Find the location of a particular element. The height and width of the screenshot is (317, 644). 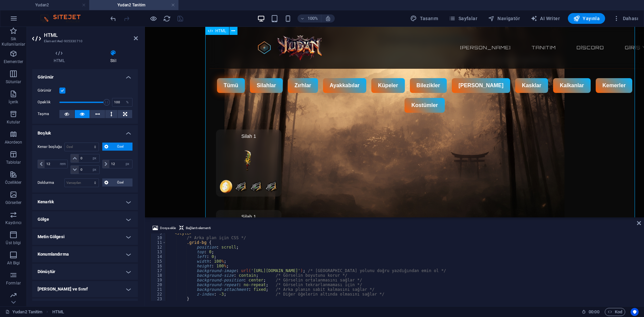

span: 00 00 is located at coordinates (594, 312).